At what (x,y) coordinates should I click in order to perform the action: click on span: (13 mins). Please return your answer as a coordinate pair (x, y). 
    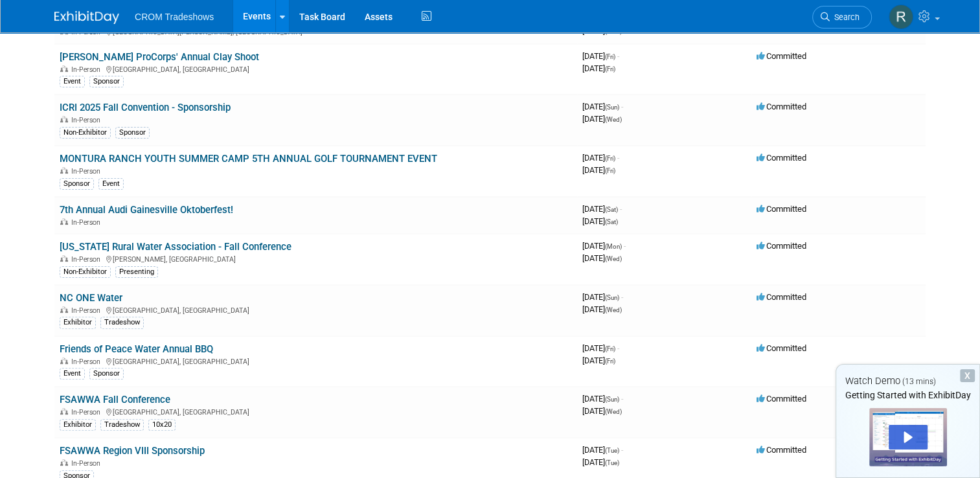
    Looking at the image, I should click on (920, 381).